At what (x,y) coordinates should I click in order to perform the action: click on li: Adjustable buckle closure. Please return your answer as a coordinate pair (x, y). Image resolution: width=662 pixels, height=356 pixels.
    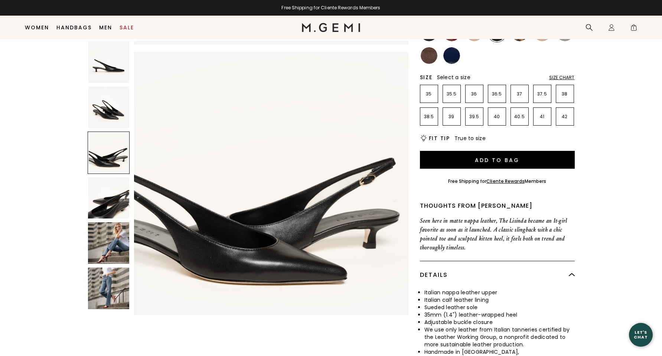
    Looking at the image, I should click on (500, 322).